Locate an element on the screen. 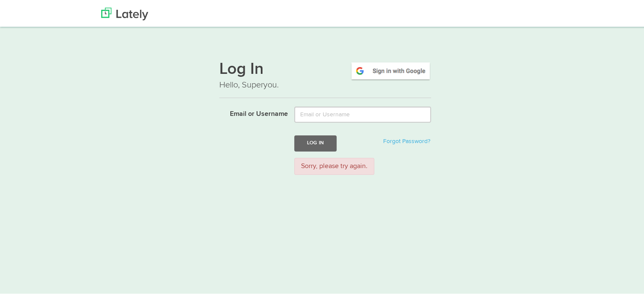 The height and width of the screenshot is (295, 644). label: Email or Username is located at coordinates (250, 111).